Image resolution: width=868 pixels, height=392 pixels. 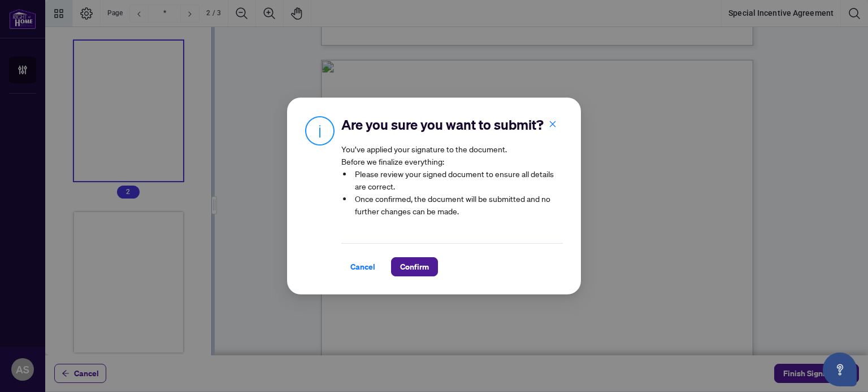 I want to click on span: Cancel, so click(x=363, y=267).